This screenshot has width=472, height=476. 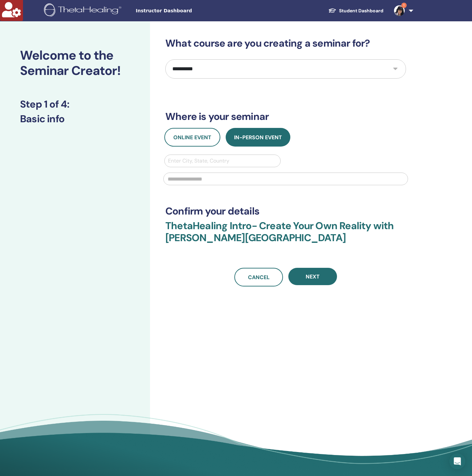 I want to click on span: Instructor Dashboard, so click(x=186, y=10).